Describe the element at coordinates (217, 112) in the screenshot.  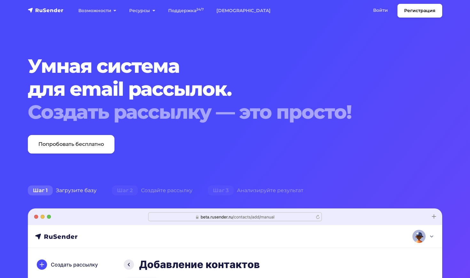
I see `div: Создать рассылку — это просто!` at that location.